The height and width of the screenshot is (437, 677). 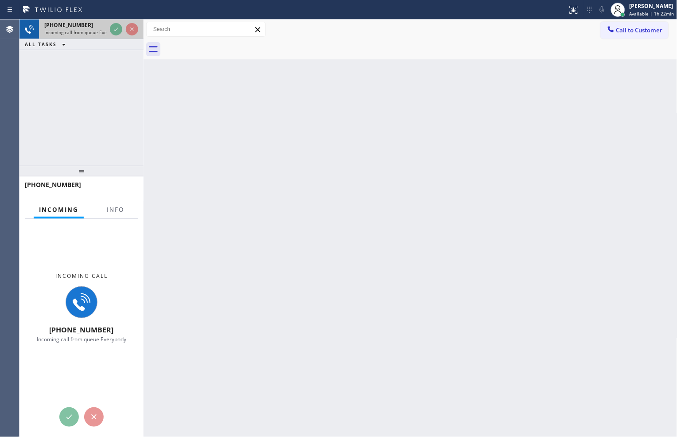 I want to click on button: ALL TASKS, so click(x=47, y=44).